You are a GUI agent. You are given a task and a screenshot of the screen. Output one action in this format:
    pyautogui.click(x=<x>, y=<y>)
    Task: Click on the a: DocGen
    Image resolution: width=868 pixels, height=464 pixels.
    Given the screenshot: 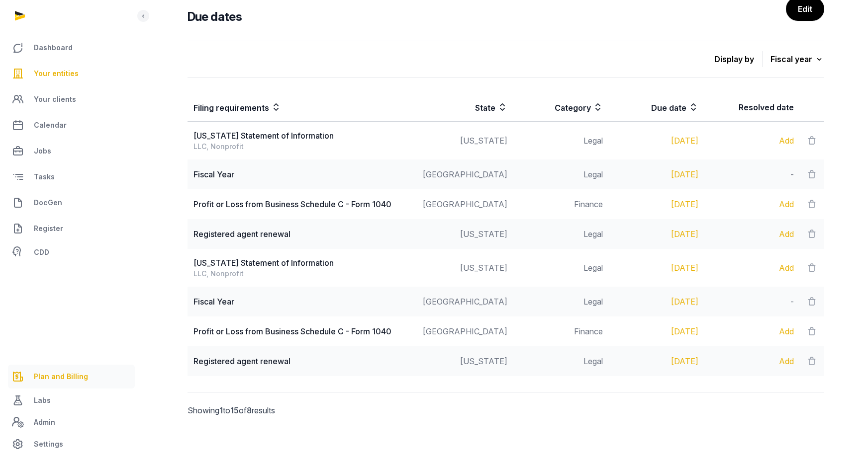 What is the action you would take?
    pyautogui.click(x=71, y=203)
    